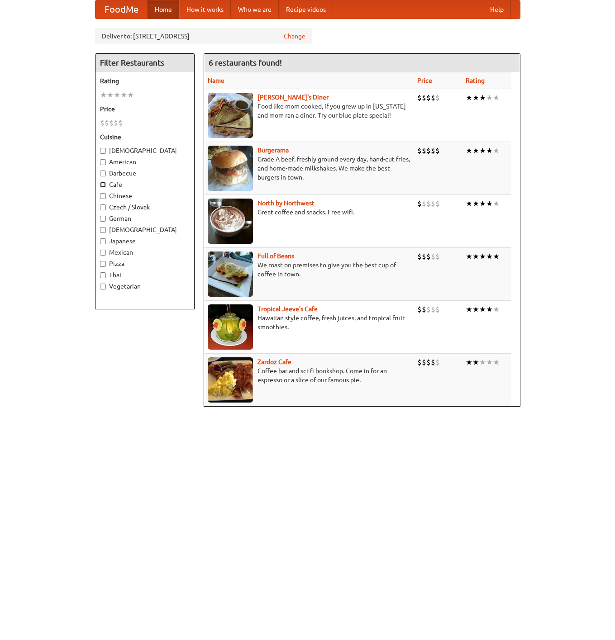 The height and width of the screenshot is (640, 615). Describe the element at coordinates (286, 203) in the screenshot. I see `b: North by Northwest` at that location.